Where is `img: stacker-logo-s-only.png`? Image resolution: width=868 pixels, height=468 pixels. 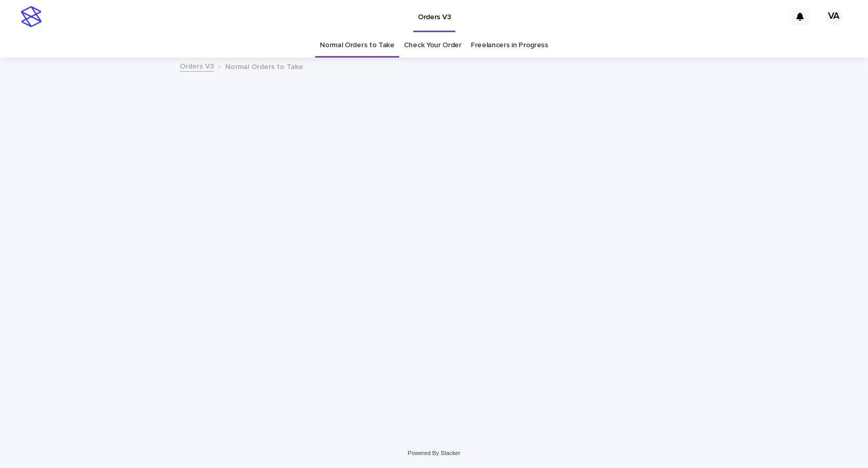 img: stacker-logo-s-only.png is located at coordinates (31, 16).